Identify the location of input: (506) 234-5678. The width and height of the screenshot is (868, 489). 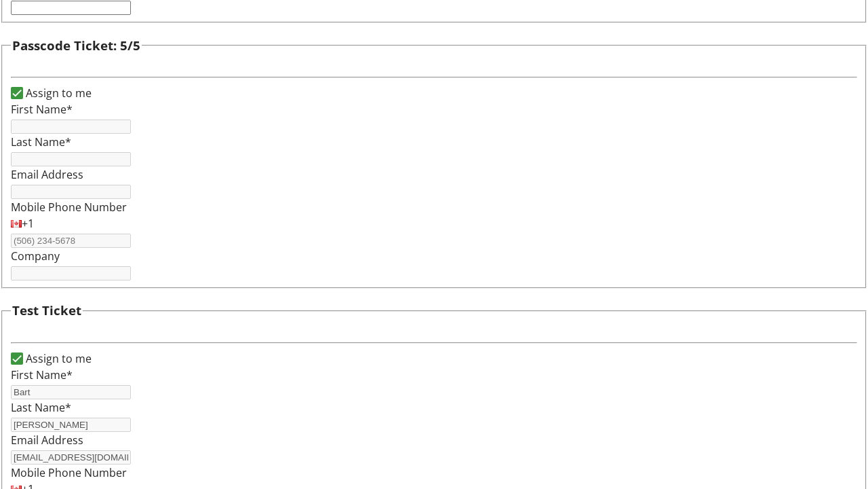
(71, 241).